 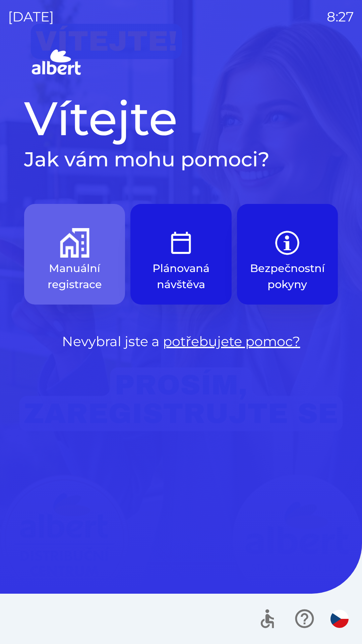 I want to click on h1: Vítejte, so click(x=181, y=118).